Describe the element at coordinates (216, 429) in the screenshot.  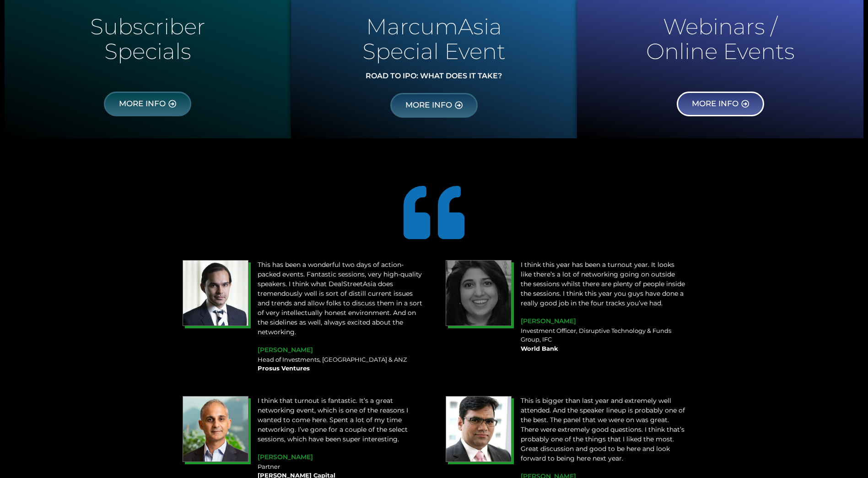
I see `img: SARIT CHOPRA` at that location.